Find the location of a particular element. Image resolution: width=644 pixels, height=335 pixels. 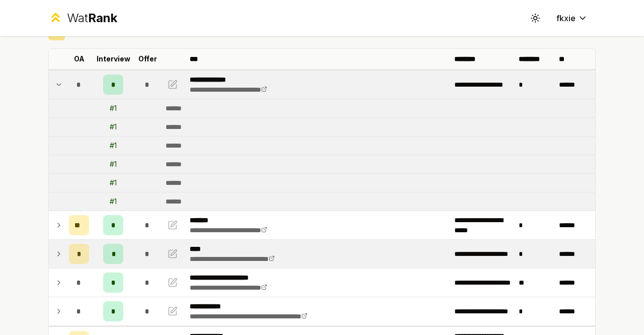

span: Rank is located at coordinates (103, 17).